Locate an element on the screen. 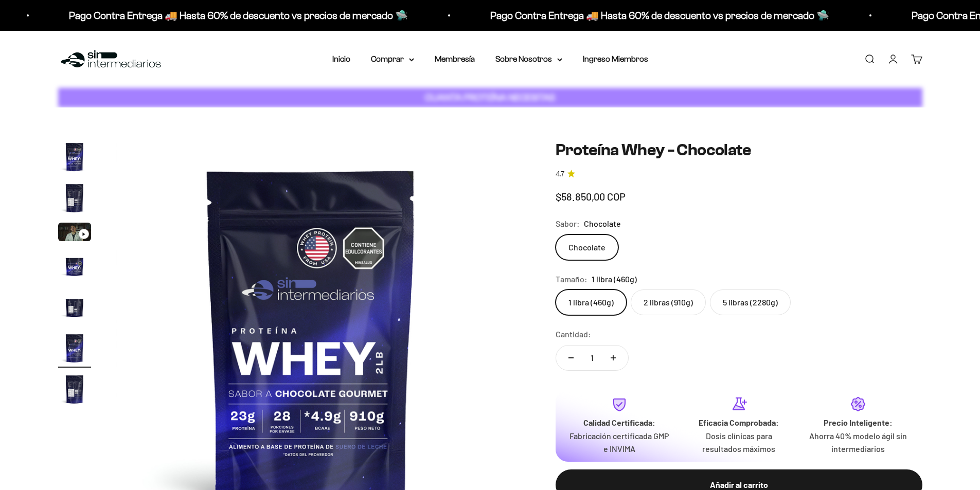 The image size is (980, 490). button: Reducir cantidad is located at coordinates (570, 357).